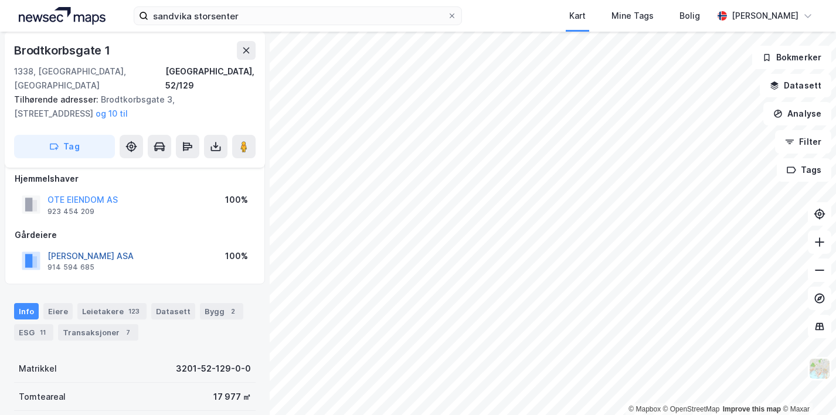 The height and width of the screenshot is (415, 836). I want to click on div: Tomteareal, so click(42, 397).